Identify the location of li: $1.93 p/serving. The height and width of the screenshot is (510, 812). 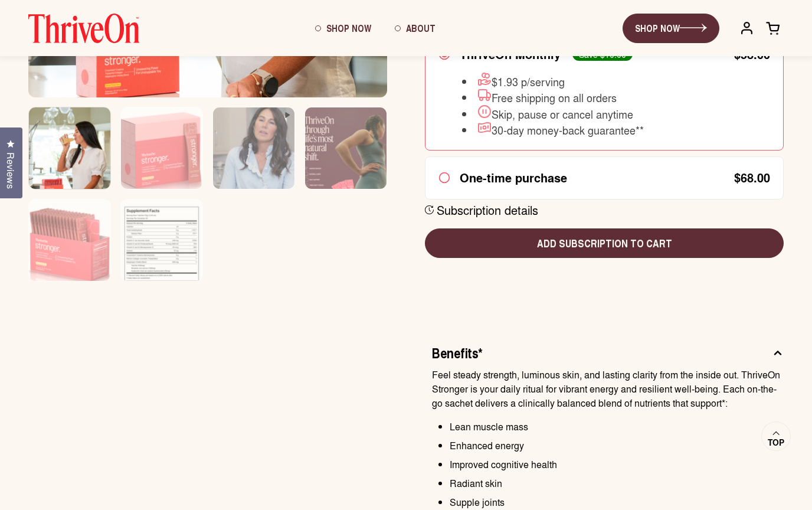
(553, 79).